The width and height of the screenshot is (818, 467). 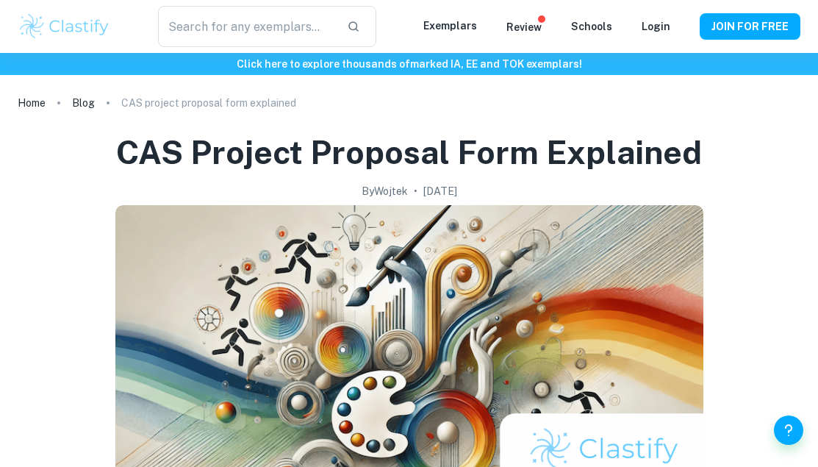 What do you see at coordinates (656, 26) in the screenshot?
I see `a: Login` at bounding box center [656, 26].